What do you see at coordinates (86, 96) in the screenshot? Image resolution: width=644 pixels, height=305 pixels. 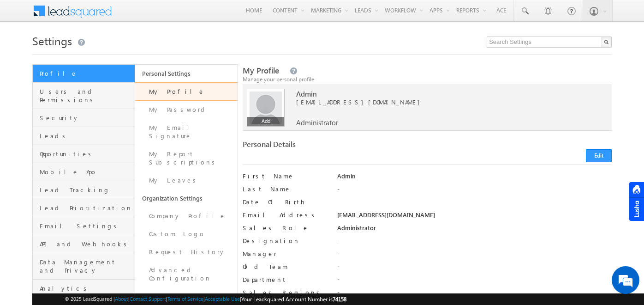 I see `span: Users and Permissions` at bounding box center [86, 96].